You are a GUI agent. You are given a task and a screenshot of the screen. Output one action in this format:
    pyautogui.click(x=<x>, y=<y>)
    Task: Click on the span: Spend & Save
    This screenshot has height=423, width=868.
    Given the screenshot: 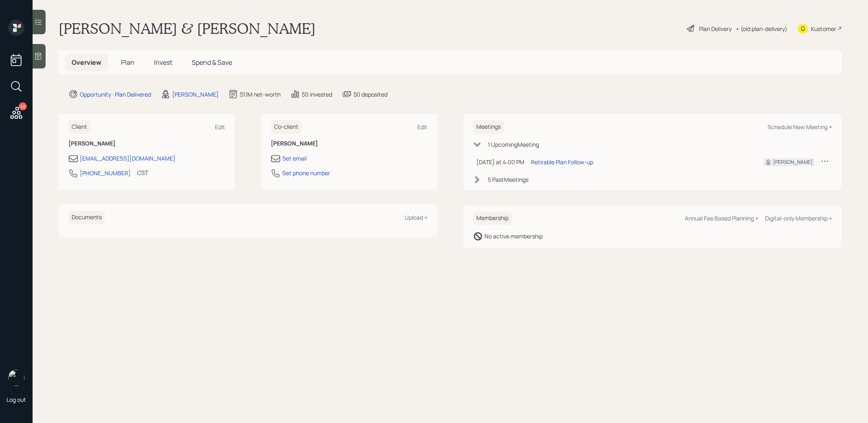 What is the action you would take?
    pyautogui.click(x=212, y=62)
    